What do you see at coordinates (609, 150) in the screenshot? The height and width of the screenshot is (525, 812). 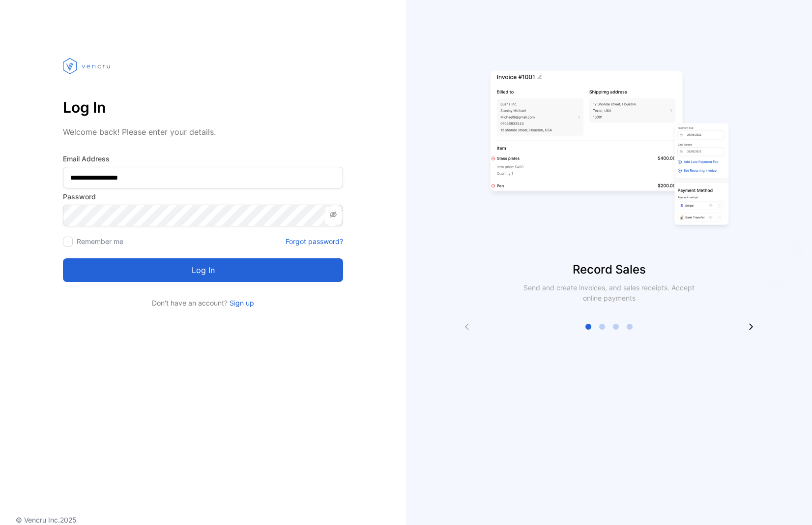 I see `img: slider image` at bounding box center [609, 150].